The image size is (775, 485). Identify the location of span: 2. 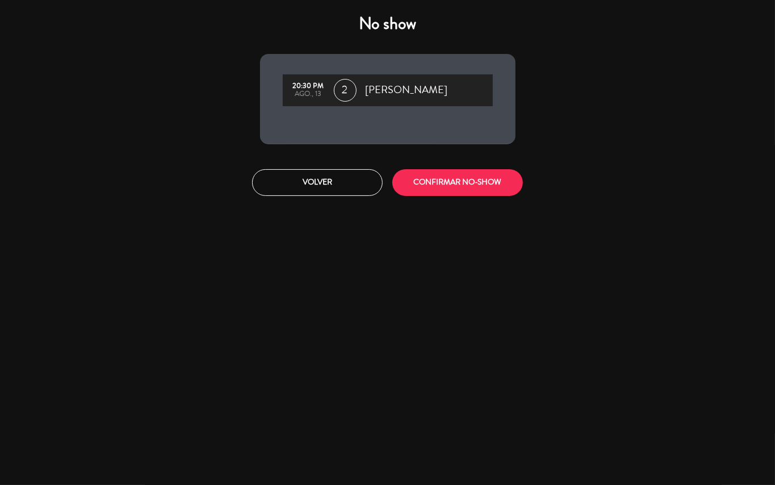
(345, 90).